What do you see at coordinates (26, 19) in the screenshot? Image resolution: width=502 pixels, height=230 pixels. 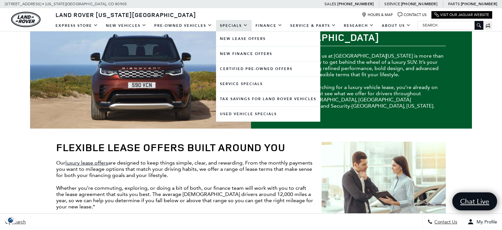 I see `a: land-rover` at bounding box center [26, 19].